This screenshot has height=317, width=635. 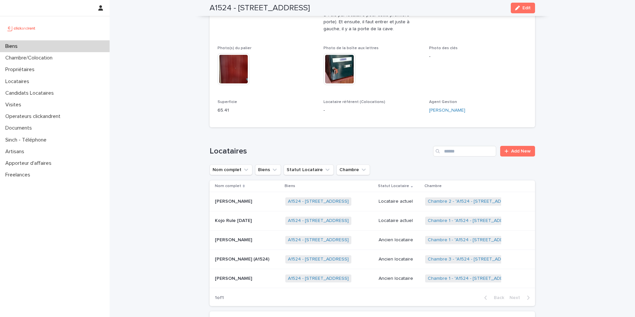 I want to click on p: Visites, so click(x=15, y=105).